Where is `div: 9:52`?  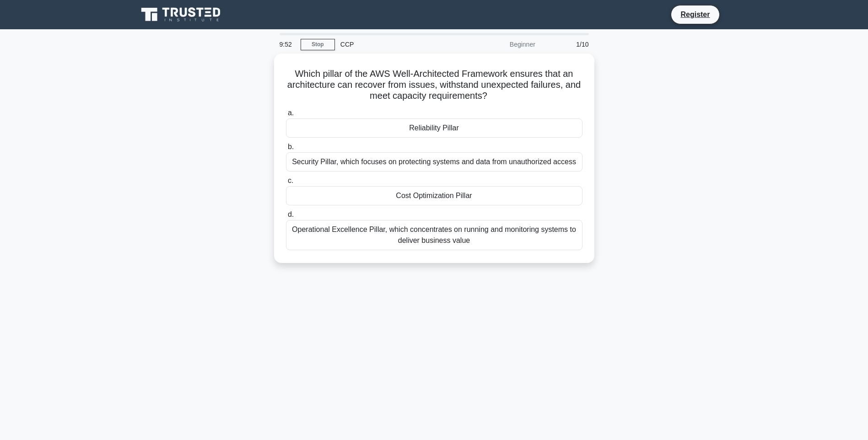
div: 9:52 is located at coordinates (287, 44).